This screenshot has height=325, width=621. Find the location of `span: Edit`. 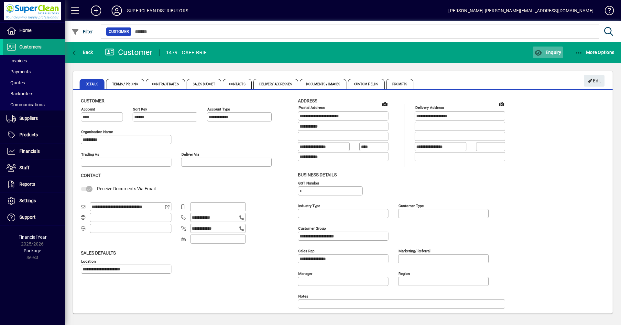

span: Edit is located at coordinates (594, 81).